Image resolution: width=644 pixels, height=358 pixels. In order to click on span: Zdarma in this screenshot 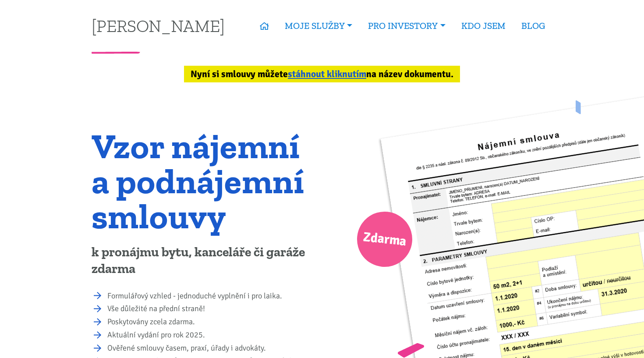, I will do `click(385, 239)`.